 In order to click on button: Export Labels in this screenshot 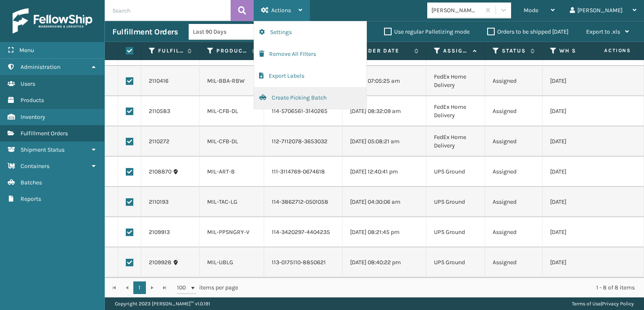, I will do `click(310, 76)`.